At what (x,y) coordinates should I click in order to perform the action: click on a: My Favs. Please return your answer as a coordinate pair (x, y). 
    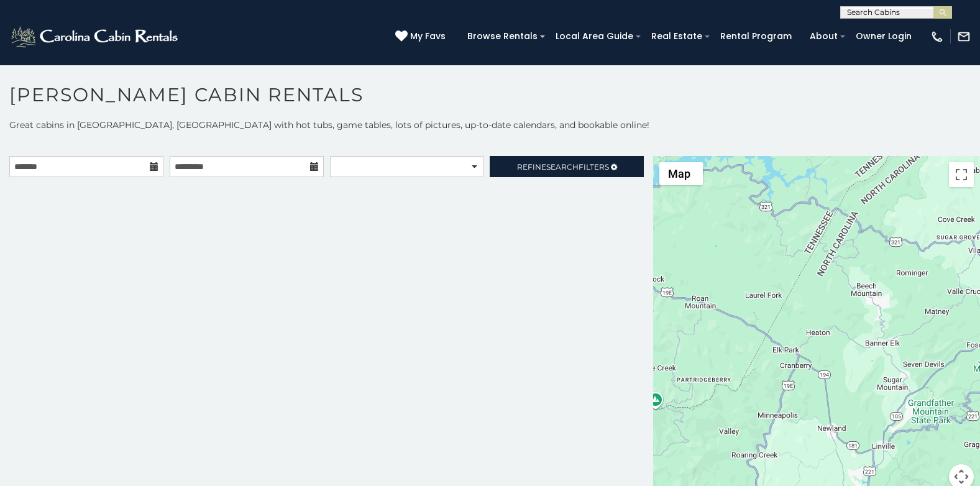
    Looking at the image, I should click on (422, 37).